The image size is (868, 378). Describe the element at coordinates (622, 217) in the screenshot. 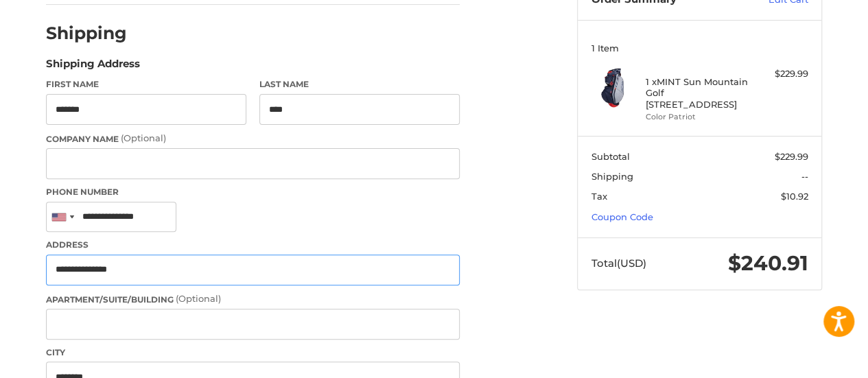

I see `a: Coupon Code` at that location.